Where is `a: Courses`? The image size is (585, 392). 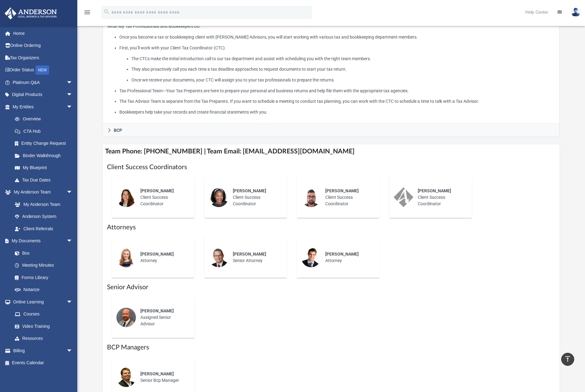 a: Courses is located at coordinates (44, 315).